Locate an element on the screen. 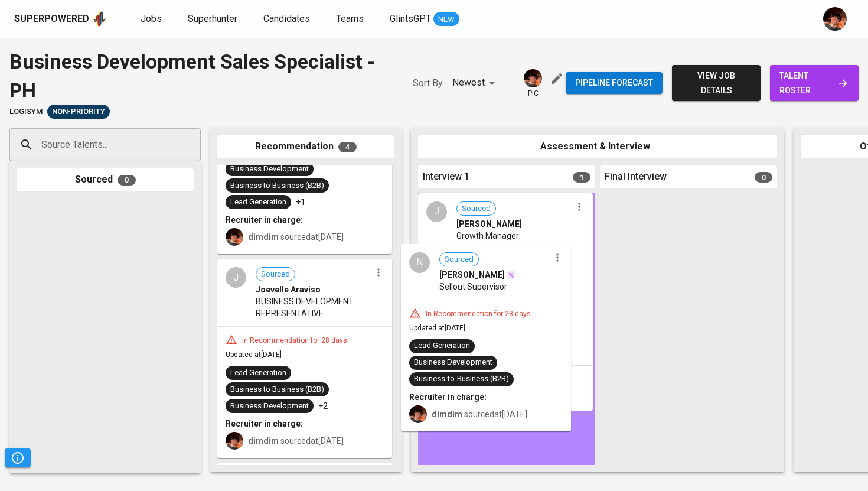 This screenshot has height=491, width=868. button: Open is located at coordinates (196, 145).